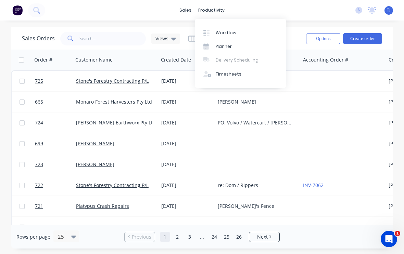 Image resolution: width=404 pixels, height=254 pixels. I want to click on div: Workflow, so click(226, 33).